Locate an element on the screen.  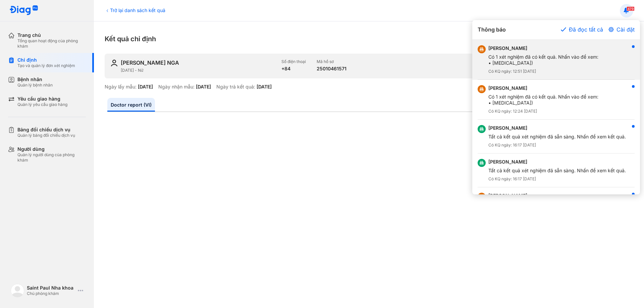
div: Trở lại danh sách kết quả is located at coordinates (135, 10).